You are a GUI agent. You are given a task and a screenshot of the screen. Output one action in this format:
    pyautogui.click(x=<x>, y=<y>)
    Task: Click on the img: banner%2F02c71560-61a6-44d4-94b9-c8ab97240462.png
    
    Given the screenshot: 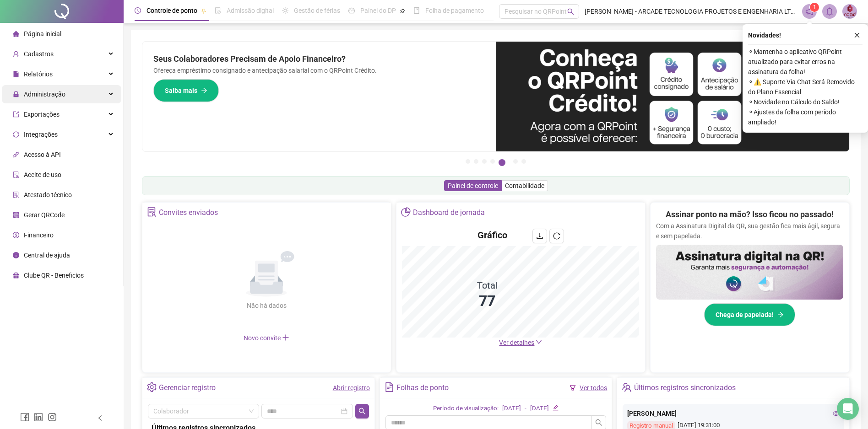 What is the action you would take?
    pyautogui.click(x=750, y=272)
    